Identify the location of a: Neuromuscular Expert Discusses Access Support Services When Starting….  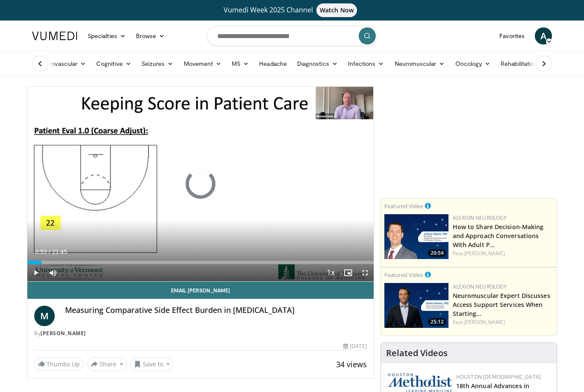
(501, 304).